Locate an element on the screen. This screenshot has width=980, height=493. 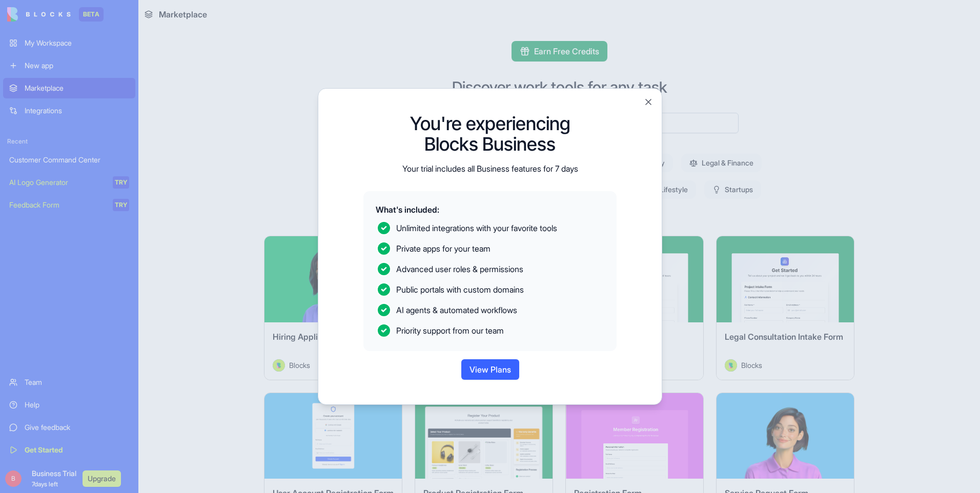
div: Priority support from our team is located at coordinates (450, 329).